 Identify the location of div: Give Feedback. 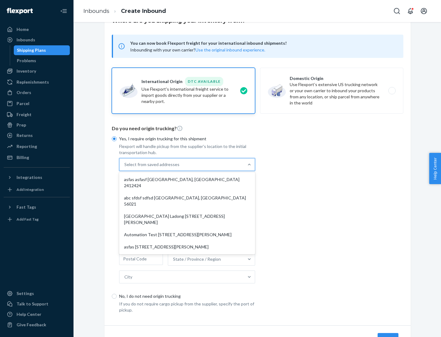
(31, 325).